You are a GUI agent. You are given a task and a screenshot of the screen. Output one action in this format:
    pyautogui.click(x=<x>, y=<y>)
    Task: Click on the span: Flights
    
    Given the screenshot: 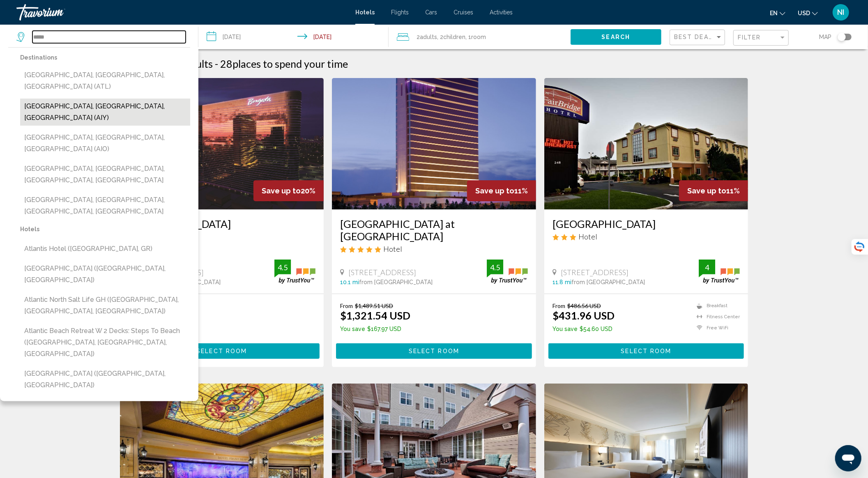 What is the action you would take?
    pyautogui.click(x=399, y=12)
    